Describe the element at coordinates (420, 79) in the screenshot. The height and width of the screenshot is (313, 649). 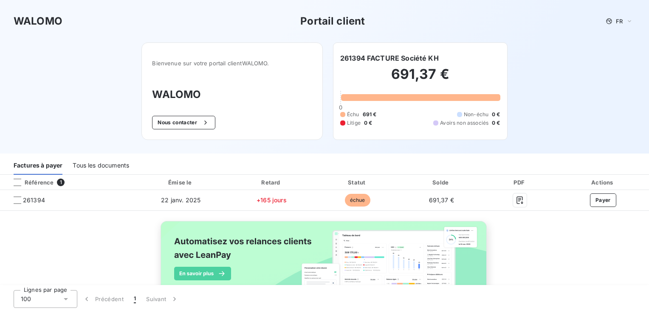
I see `h2: 691,37 €` at that location.